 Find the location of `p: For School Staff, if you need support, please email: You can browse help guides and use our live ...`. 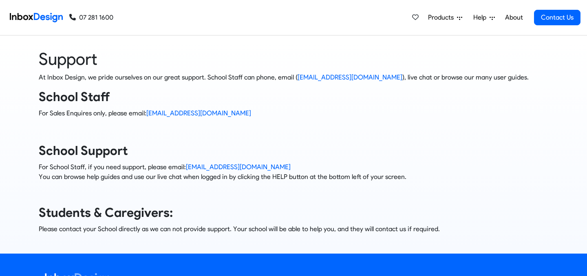

p: For School Staff, if you need support, please email: You can browse help guides and use our live ... is located at coordinates (294, 172).